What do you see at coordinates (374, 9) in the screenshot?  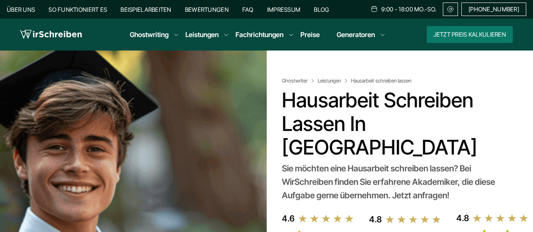 I see `img: Schedule` at bounding box center [374, 9].